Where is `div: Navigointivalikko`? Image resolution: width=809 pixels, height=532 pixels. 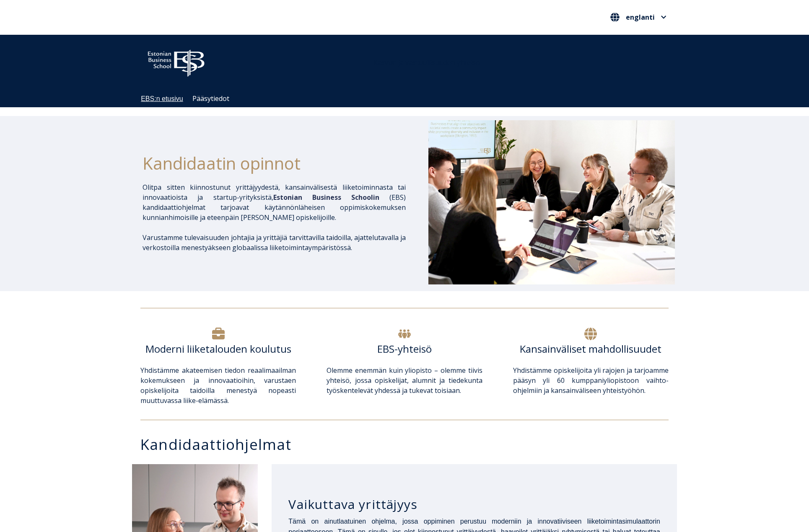 div: Navigointivalikko is located at coordinates (409, 98).